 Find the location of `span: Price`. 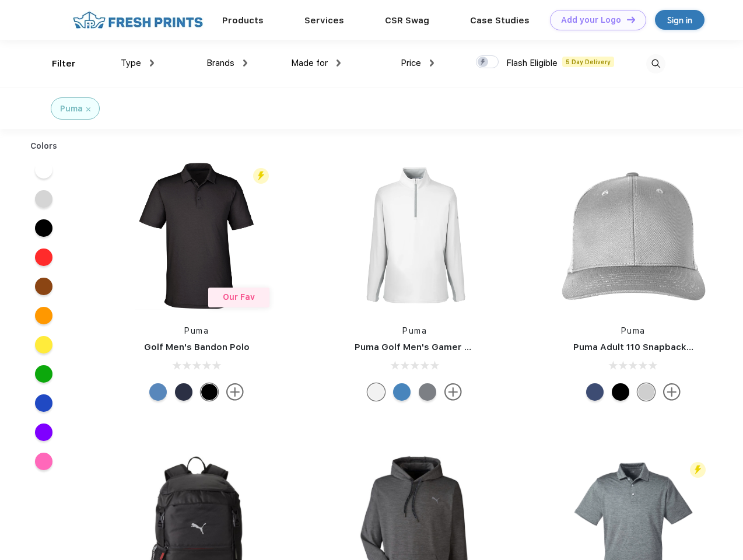

span: Price is located at coordinates (411, 63).